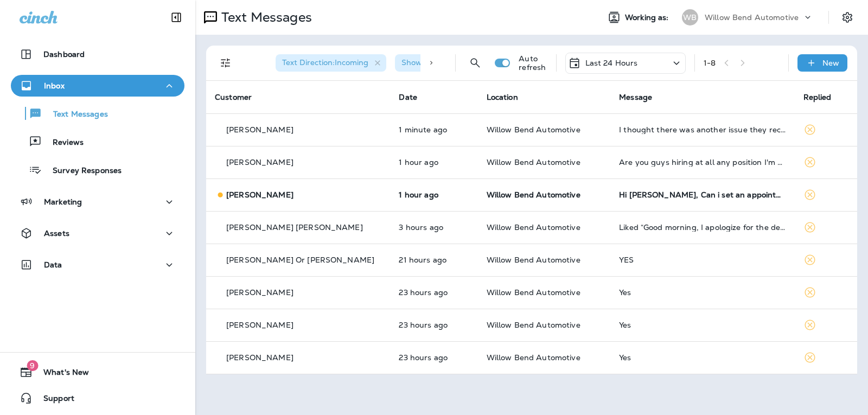  I want to click on p: Sep 14, 2025 01:51 PM, so click(433, 260).